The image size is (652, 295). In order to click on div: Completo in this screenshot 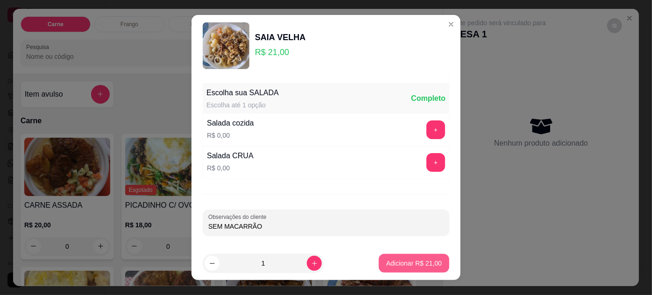, I will do `click(429, 99)`.